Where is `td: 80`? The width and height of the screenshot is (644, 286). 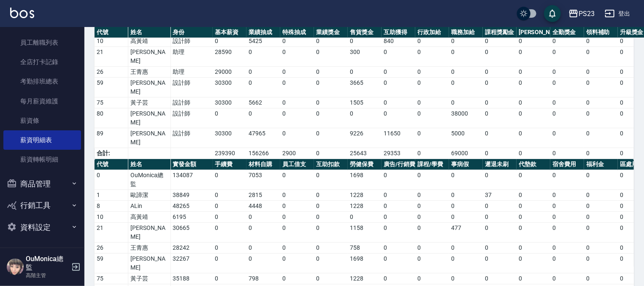
td: 80 is located at coordinates (111, 118).